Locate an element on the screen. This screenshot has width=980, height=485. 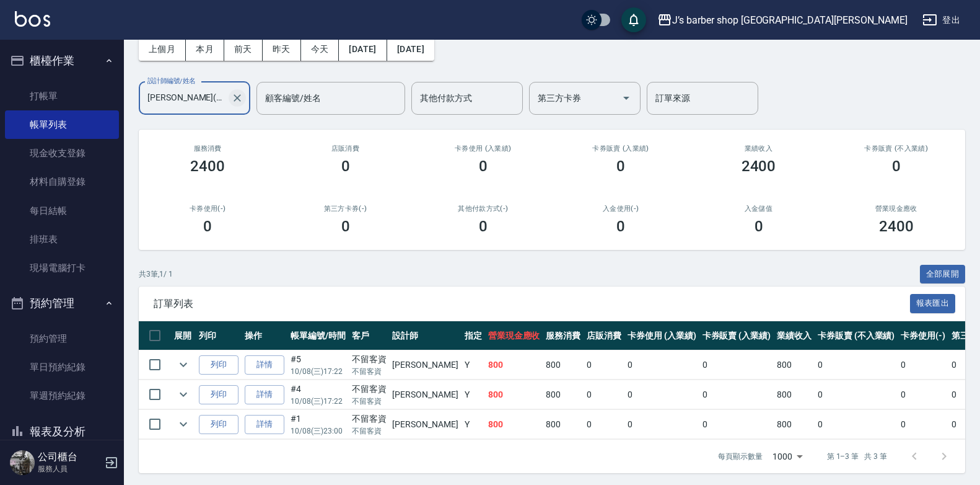
button: 今天 is located at coordinates (320, 49).